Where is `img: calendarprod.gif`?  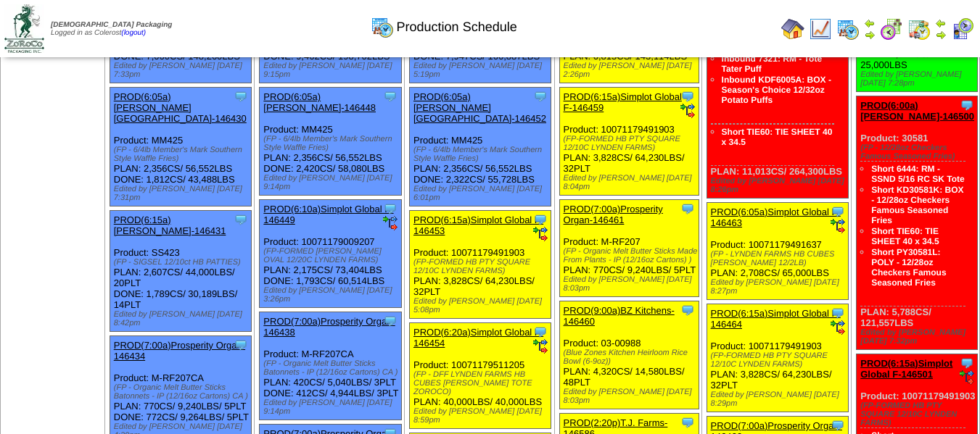
img: calendarprod.gif is located at coordinates (849, 29).